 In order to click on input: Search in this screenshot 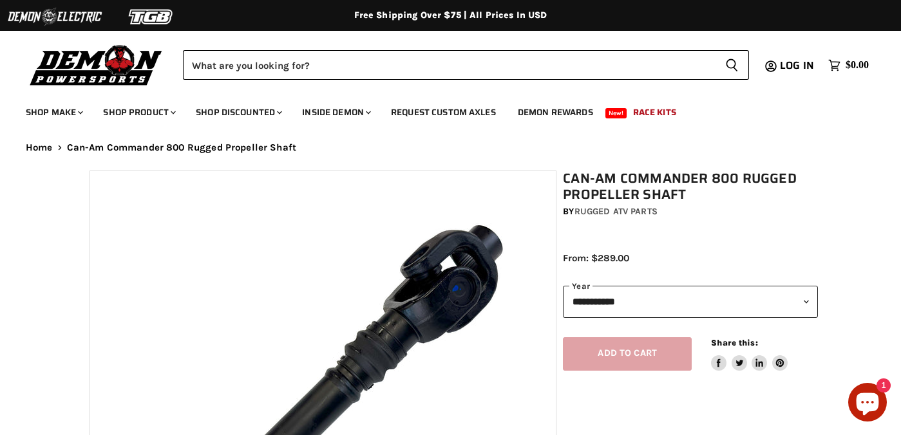, I will do `click(449, 65)`.